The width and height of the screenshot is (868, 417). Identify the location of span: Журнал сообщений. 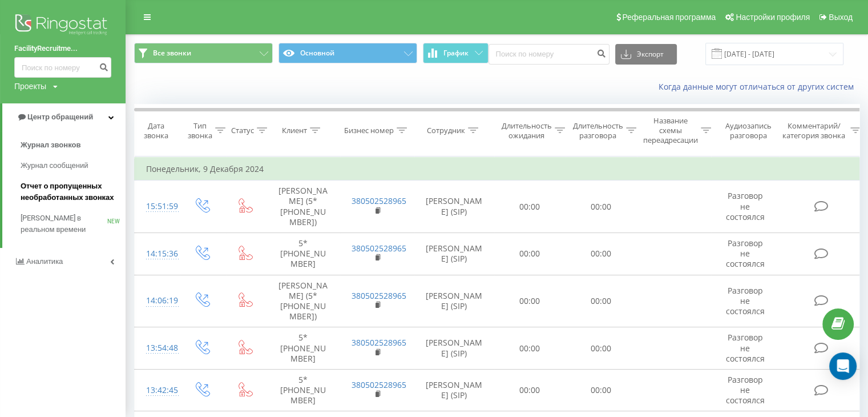
(54, 166).